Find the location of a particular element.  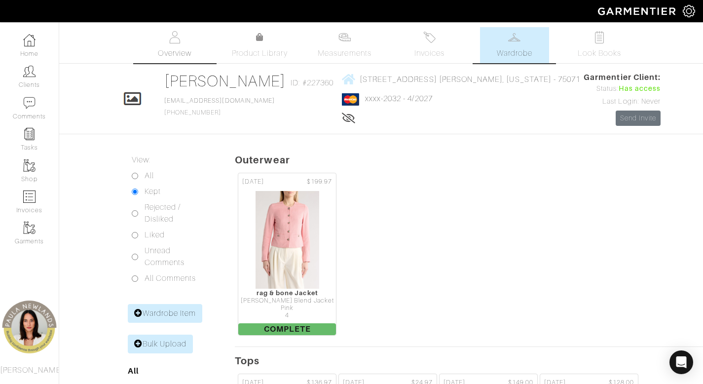

img: dashboard-icon-dbcd8f5a0b271acd01030246c82b418ddd0df26cd7fceb0bd07c9910d44c42f6.png is located at coordinates (29, 40).